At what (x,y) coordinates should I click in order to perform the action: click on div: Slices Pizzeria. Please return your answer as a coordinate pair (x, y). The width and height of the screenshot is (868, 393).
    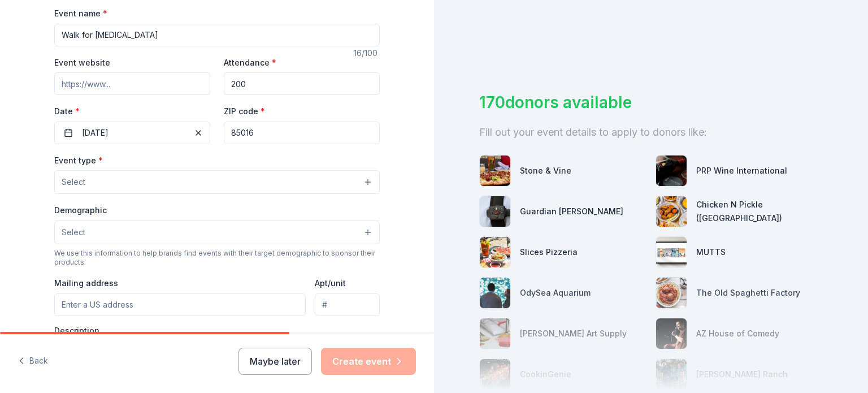
    Looking at the image, I should click on (549, 252).